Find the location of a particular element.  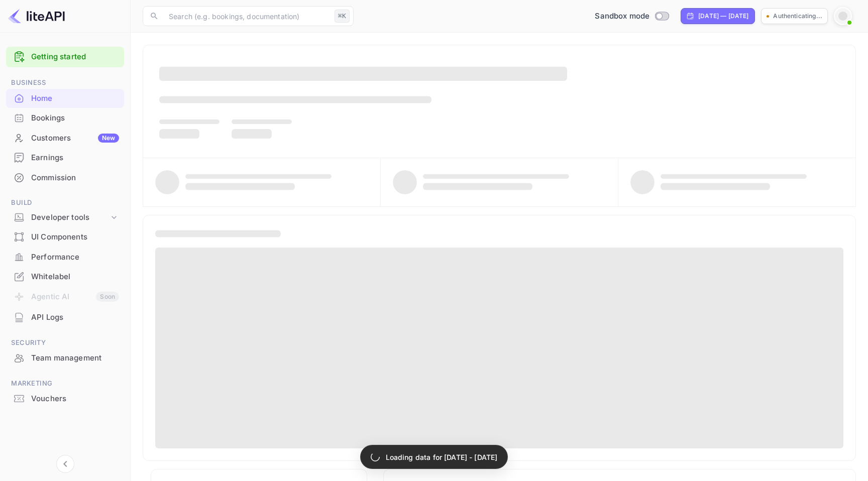

span: Business is located at coordinates (65, 83).